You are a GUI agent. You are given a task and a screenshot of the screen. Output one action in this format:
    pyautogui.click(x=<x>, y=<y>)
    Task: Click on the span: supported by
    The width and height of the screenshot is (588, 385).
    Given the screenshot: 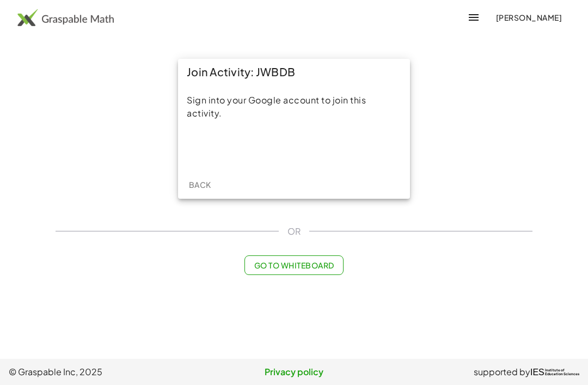 What is the action you would take?
    pyautogui.click(x=502, y=372)
    